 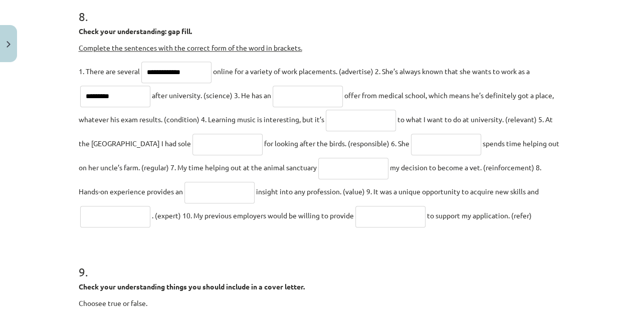 I want to click on span: . (expert) 10. My previous employers would be willing to provide, so click(x=253, y=215).